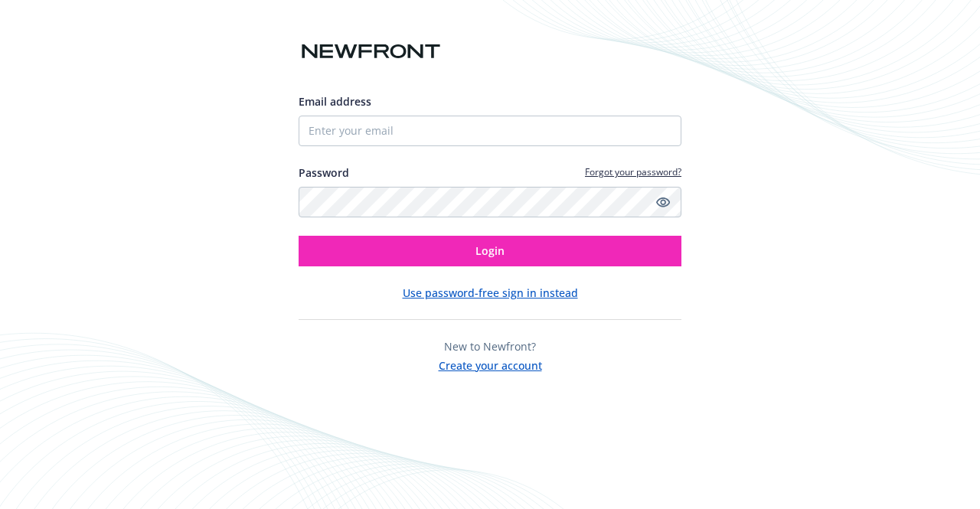 The height and width of the screenshot is (509, 980). I want to click on button: Login, so click(490, 251).